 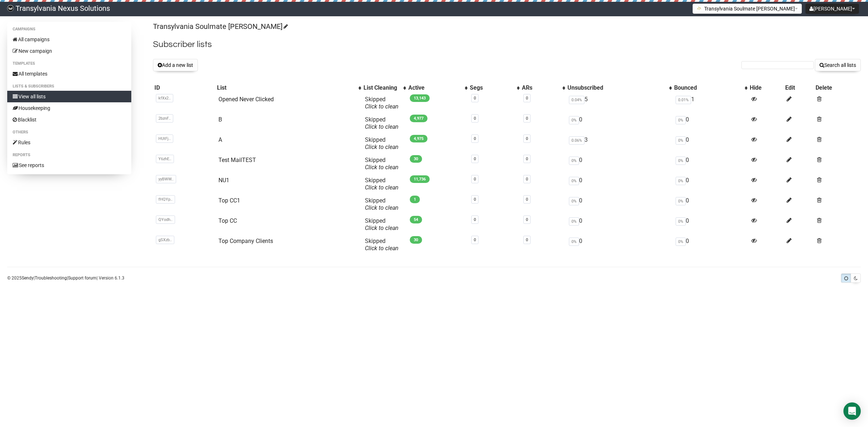 I want to click on div: List, so click(x=285, y=88).